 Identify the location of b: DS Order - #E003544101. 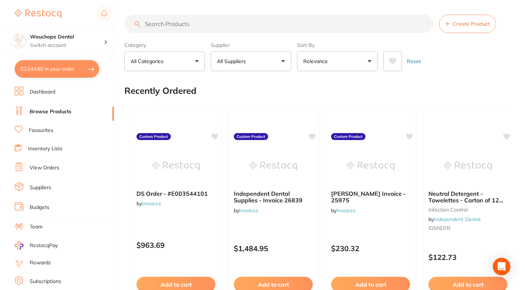
(176, 193).